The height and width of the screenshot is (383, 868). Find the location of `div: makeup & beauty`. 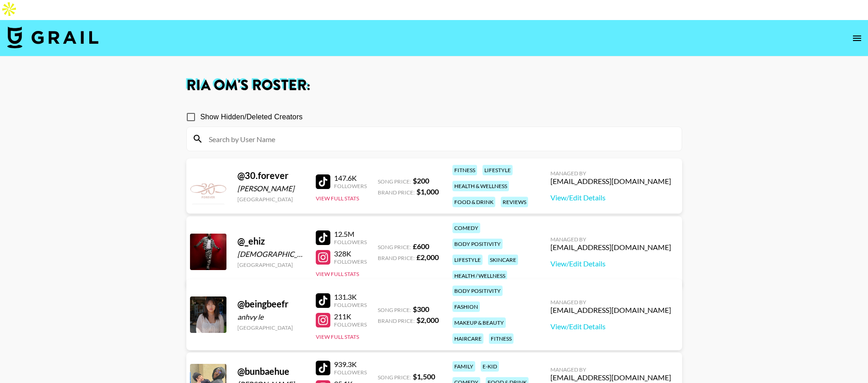

div: makeup & beauty is located at coordinates (479, 322).